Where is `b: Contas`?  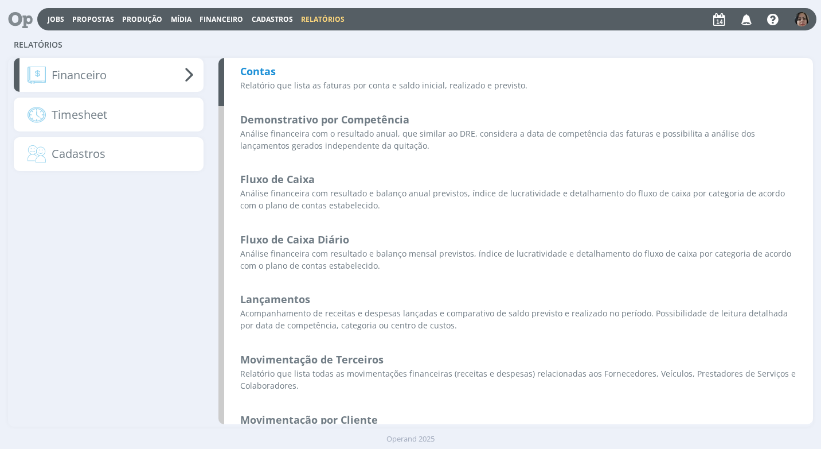 b: Contas is located at coordinates (258, 71).